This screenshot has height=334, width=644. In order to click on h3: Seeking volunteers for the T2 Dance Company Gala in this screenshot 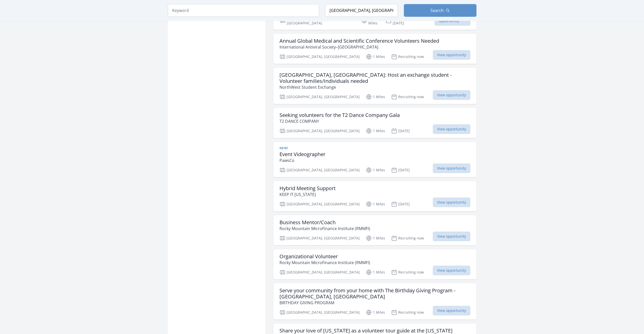, I will do `click(340, 115)`.